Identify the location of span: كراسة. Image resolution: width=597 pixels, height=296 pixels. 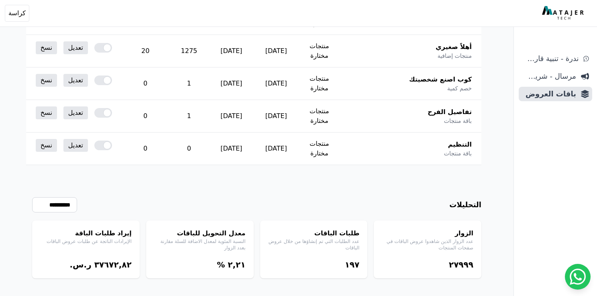
(17, 13).